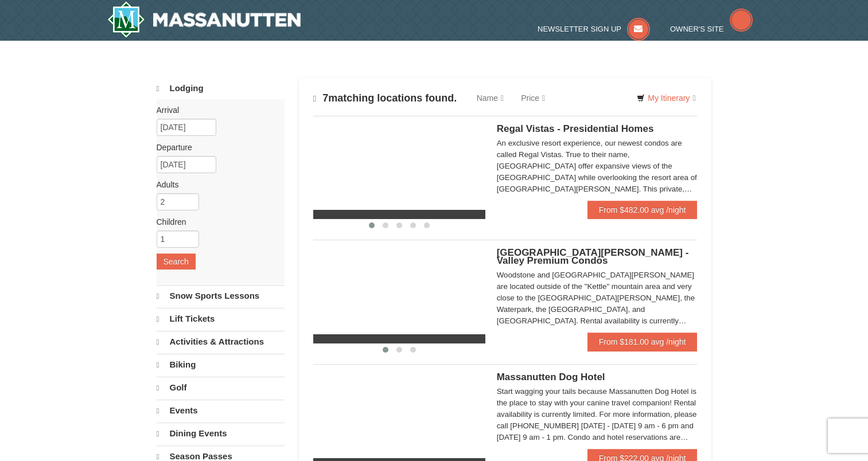 The image size is (868, 461). Describe the element at coordinates (220, 341) in the screenshot. I see `a: Activities & Attractions` at that location.